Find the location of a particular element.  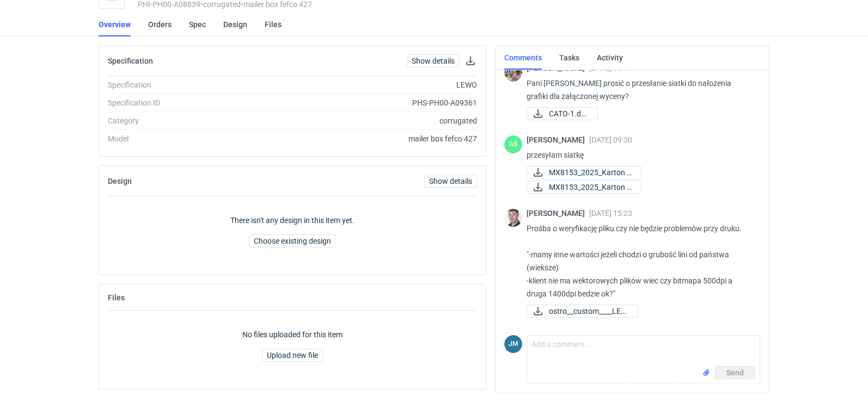

a: Tasks is located at coordinates (569, 58).